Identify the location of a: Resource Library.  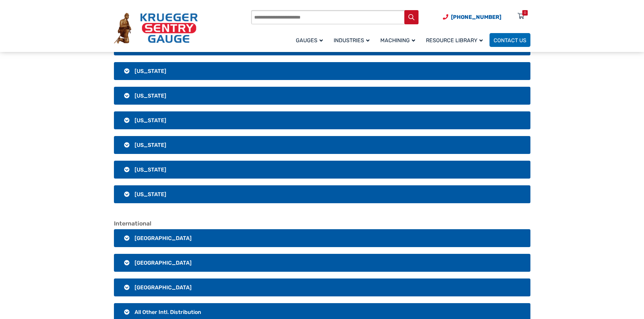
(456, 40).